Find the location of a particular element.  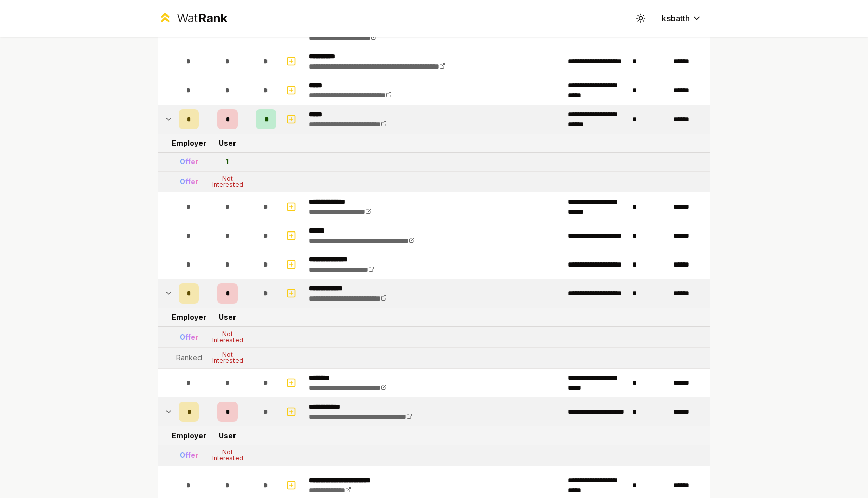

div: 1 is located at coordinates (227, 162).